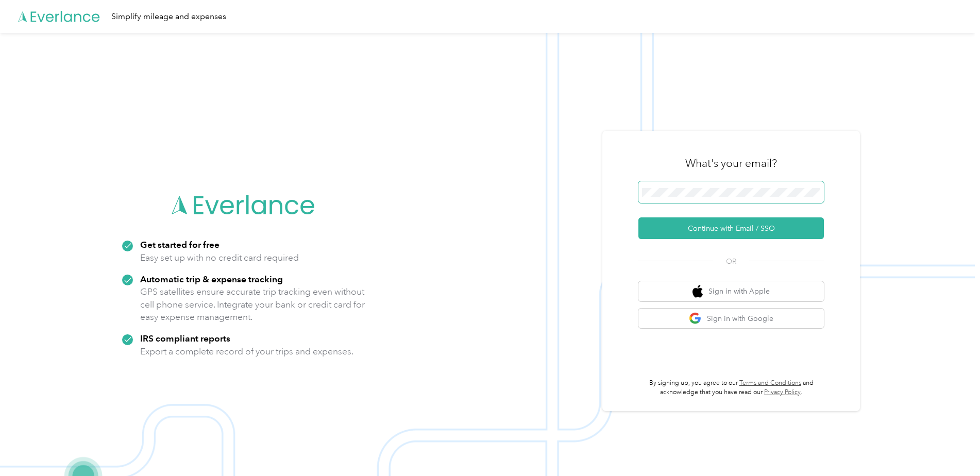 Image resolution: width=980 pixels, height=476 pixels. What do you see at coordinates (731, 319) in the screenshot?
I see `button: google logoSign in with Google` at bounding box center [731, 319].